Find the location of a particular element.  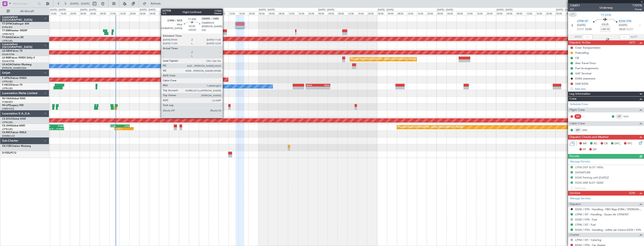

a: LFMD/CEQ is located at coordinates (8, 109).